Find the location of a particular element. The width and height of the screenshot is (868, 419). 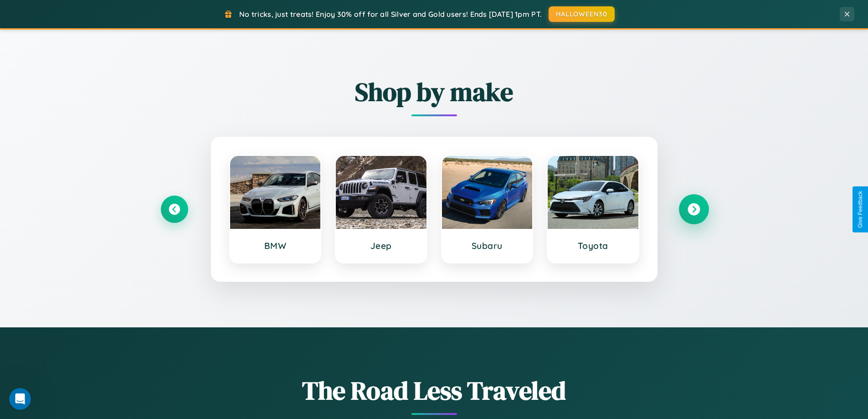

button: HALLOWEEN30 is located at coordinates (581, 14).